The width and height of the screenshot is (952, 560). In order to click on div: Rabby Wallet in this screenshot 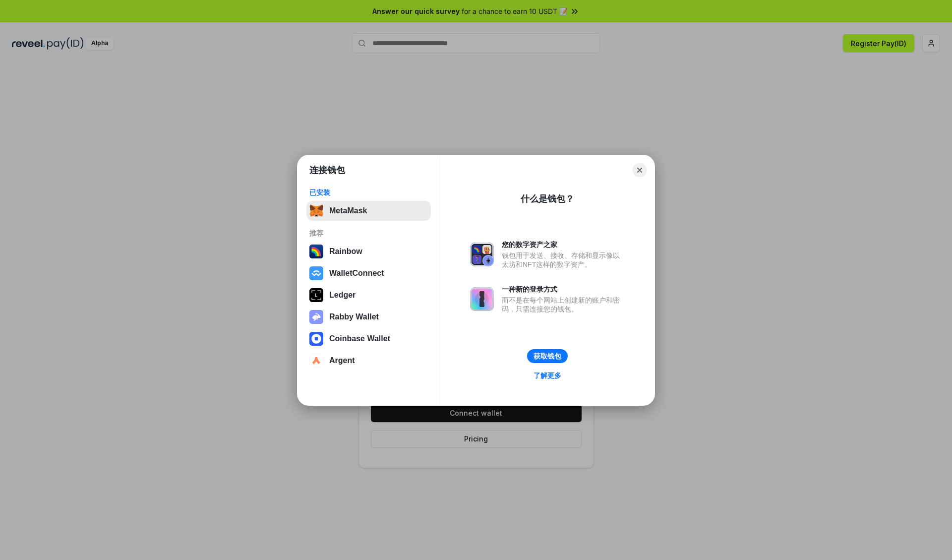, I will do `click(354, 317)`.